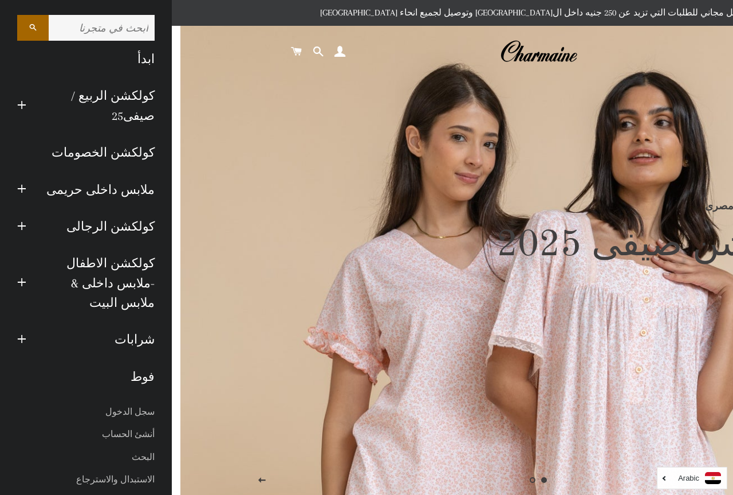 The height and width of the screenshot is (495, 733). I want to click on a: كولكشن الاطفال -ملابس داخلى & ملابس البيت, so click(99, 283).